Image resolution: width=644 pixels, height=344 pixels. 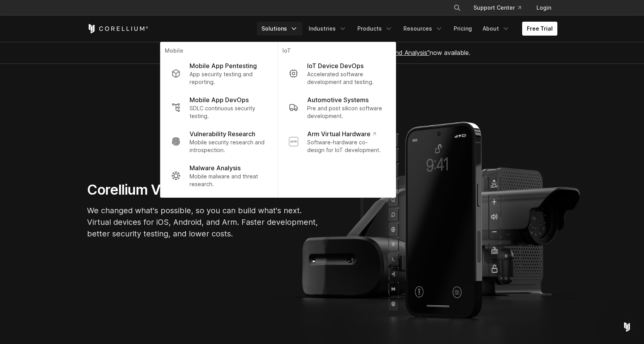 What do you see at coordinates (215, 168) in the screenshot?
I see `p: Malware Analysis` at bounding box center [215, 168].